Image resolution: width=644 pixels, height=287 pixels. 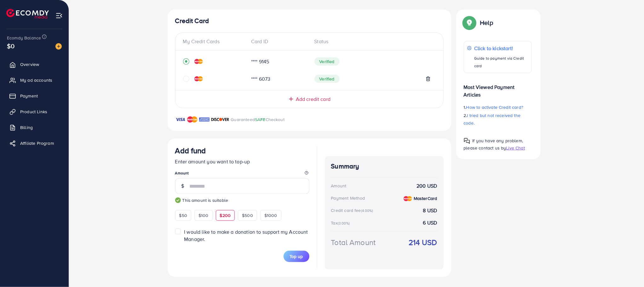 What do you see at coordinates (34, 64) in the screenshot?
I see `a: Overview` at bounding box center [34, 64].